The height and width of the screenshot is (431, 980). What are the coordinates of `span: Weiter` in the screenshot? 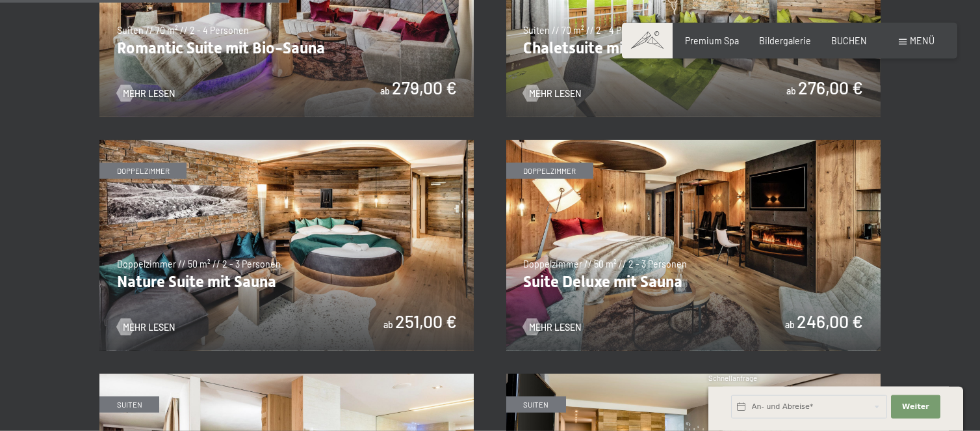 It's located at (916, 406).